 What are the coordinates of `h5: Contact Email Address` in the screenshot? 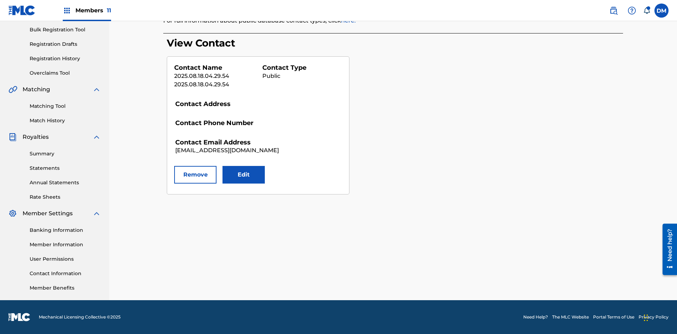 It's located at (235, 142).